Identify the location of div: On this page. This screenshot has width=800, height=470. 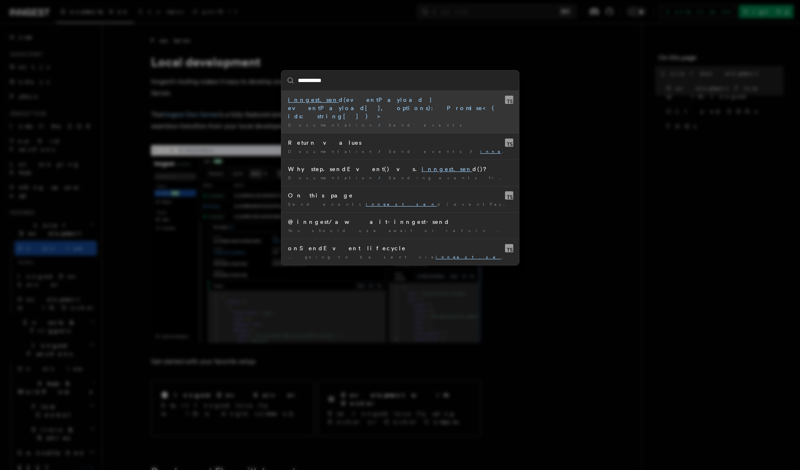
(400, 196).